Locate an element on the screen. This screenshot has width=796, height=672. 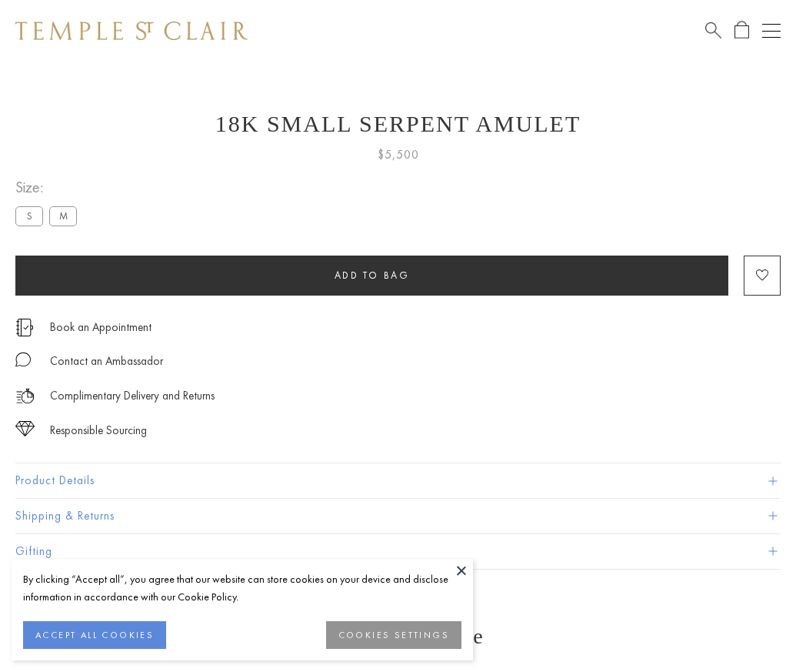
button: Product Details is located at coordinates (398, 480).